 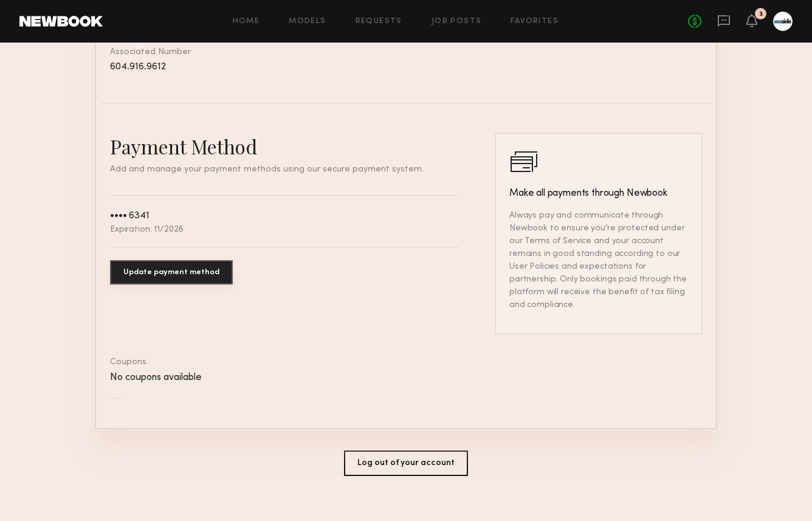 What do you see at coordinates (284, 170) in the screenshot?
I see `p: Add and manage your payment methods using our secure payment system.` at bounding box center [284, 170].